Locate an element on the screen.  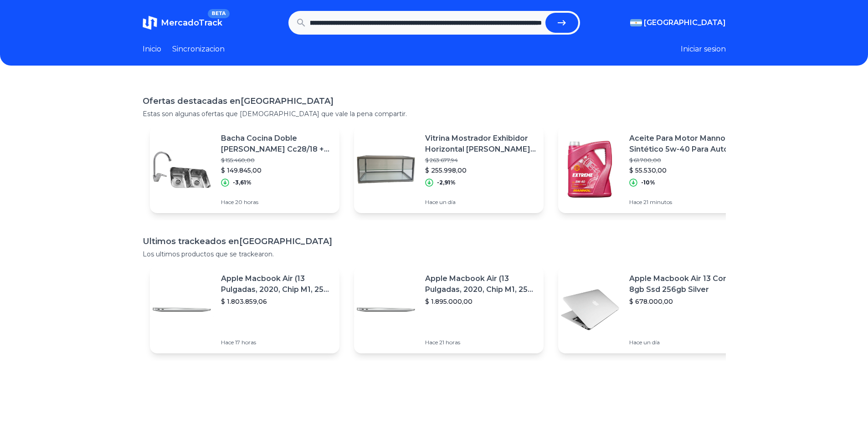
p: $ 678.000,00 is located at coordinates (684, 301).